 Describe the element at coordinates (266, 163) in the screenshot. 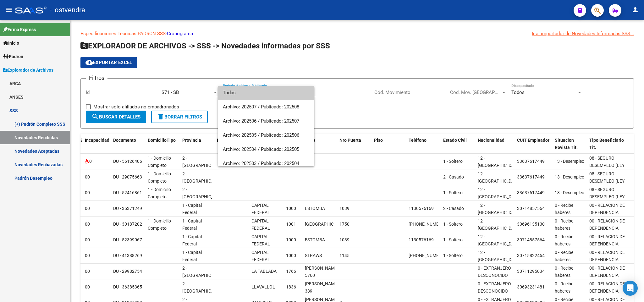

I see `span: Archivo: 202503 / Publicado: 202504` at that location.